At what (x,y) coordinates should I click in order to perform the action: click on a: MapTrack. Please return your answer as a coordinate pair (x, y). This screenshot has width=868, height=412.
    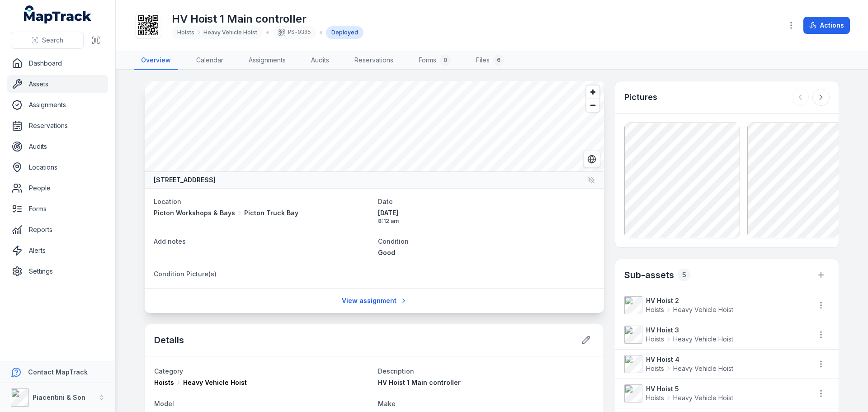
    Looking at the image, I should click on (58, 15).